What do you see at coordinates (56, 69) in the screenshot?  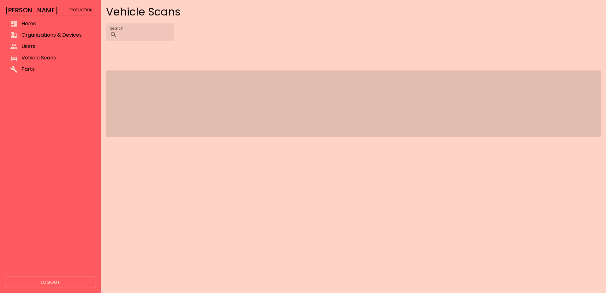 I see `span: Parts` at bounding box center [56, 69].